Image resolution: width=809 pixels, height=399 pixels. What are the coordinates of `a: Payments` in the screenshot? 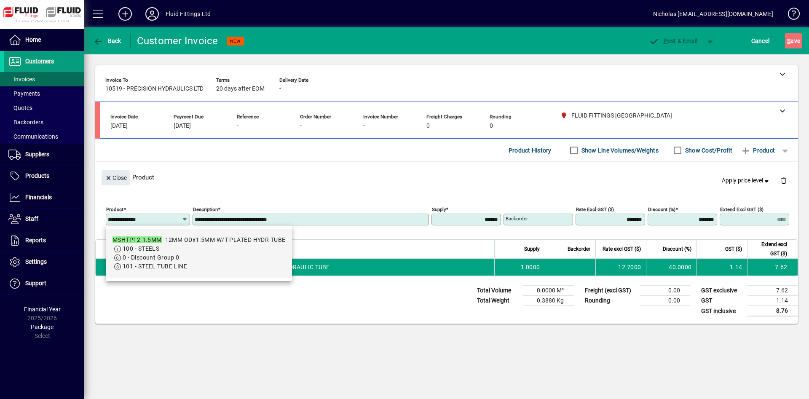 It's located at (44, 94).